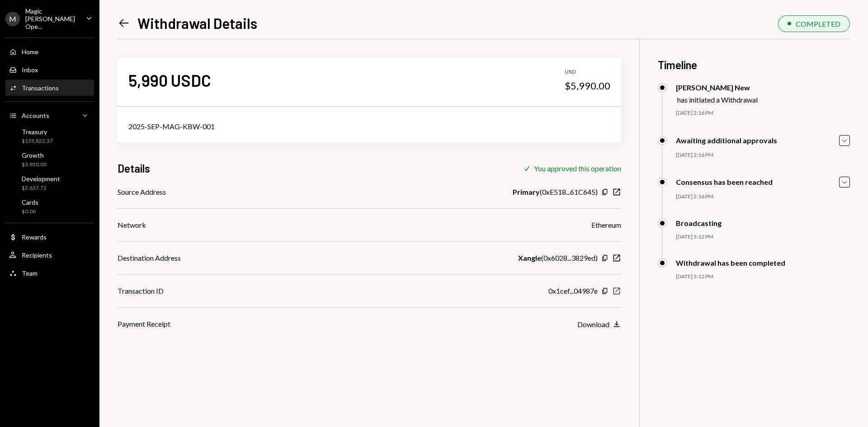 The image size is (868, 427). What do you see at coordinates (30, 202) in the screenshot?
I see `div: Cards` at bounding box center [30, 202].